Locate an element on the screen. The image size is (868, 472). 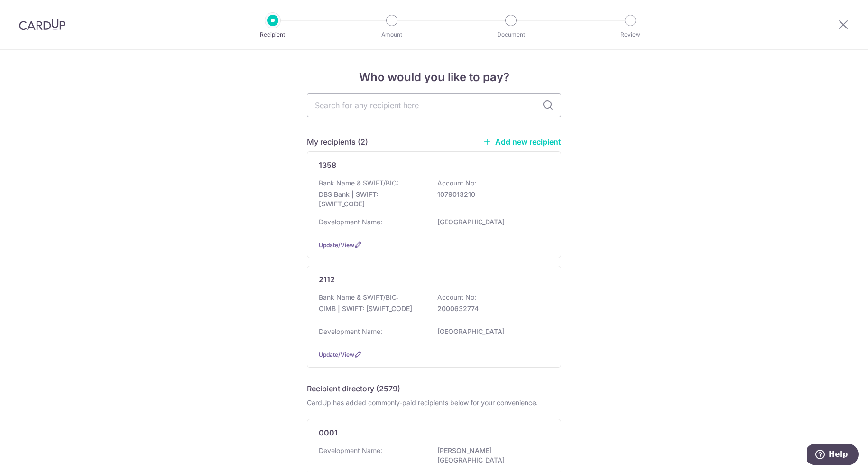
p: 0001 is located at coordinates (328, 432).